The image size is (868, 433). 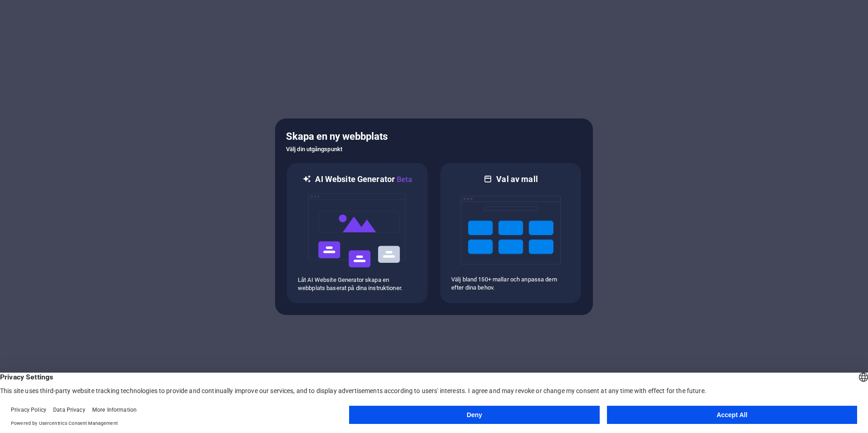 I want to click on h6: Välj din utgångspunkt, so click(x=434, y=149).